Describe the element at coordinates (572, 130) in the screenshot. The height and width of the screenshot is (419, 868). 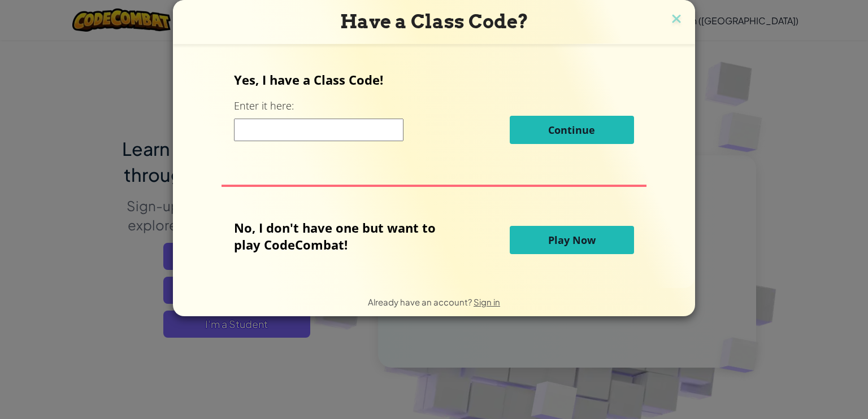
I see `button: Continue` at that location.